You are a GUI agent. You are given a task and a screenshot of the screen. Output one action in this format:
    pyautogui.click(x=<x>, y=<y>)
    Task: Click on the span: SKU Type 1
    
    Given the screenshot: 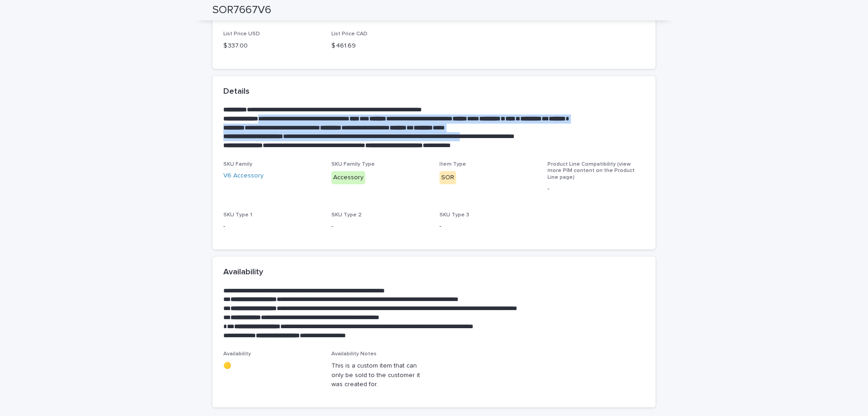 What is the action you would take?
    pyautogui.click(x=238, y=215)
    